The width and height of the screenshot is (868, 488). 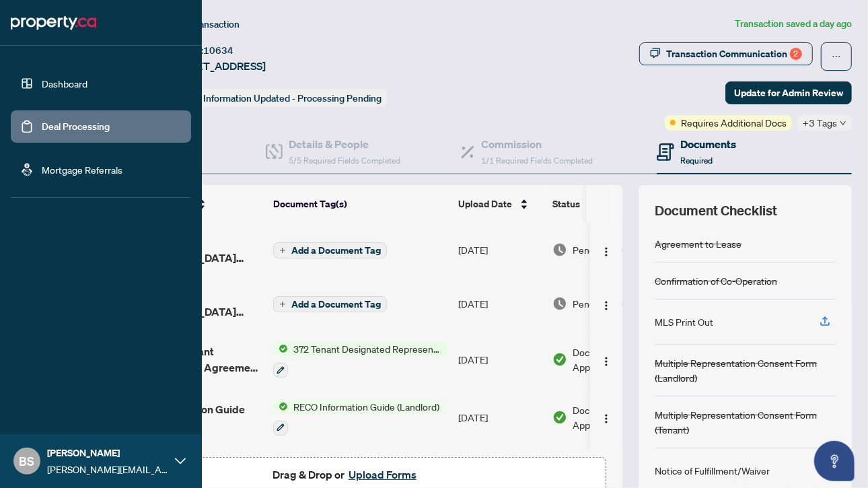 What do you see at coordinates (745, 370) in the screenshot?
I see `div: Multiple Representation Consent Form (Landlord)` at bounding box center [745, 370].